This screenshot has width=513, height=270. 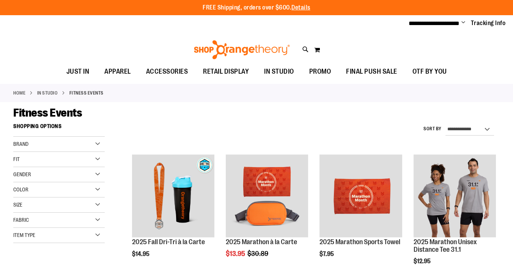 What do you see at coordinates (301, 8) in the screenshot?
I see `a: Details` at bounding box center [301, 8].